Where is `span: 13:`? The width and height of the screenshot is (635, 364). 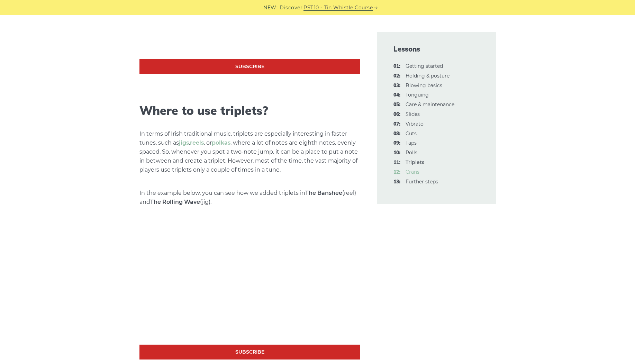
span: 13: is located at coordinates (397, 182).